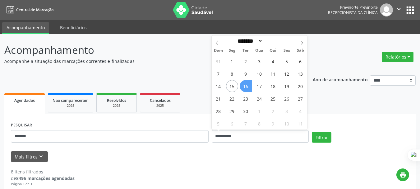 This screenshot has height=189, width=420. What do you see at coordinates (273, 86) in the screenshot?
I see `span: Setembro 18, 2025` at bounding box center [273, 86].